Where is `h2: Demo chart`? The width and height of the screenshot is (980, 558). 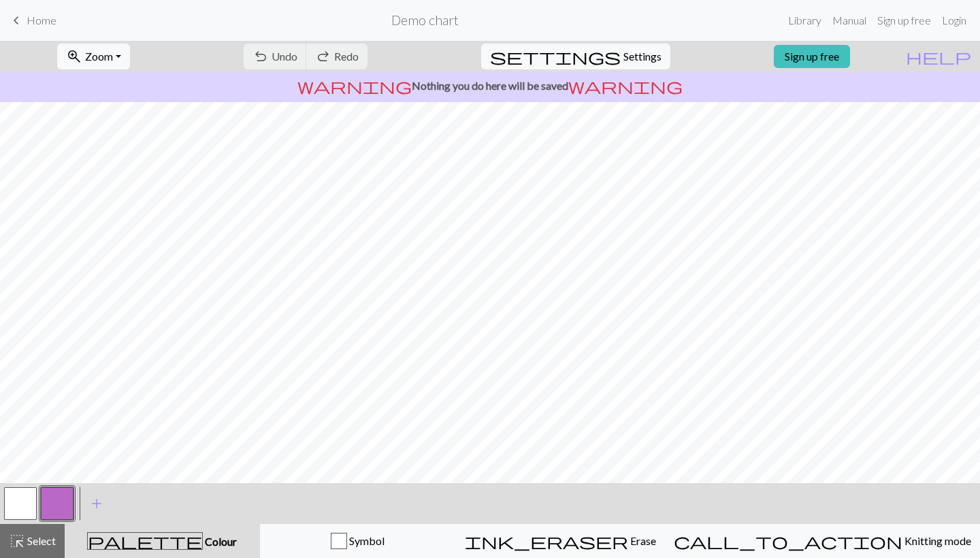
h2: Demo chart is located at coordinates (425, 19).